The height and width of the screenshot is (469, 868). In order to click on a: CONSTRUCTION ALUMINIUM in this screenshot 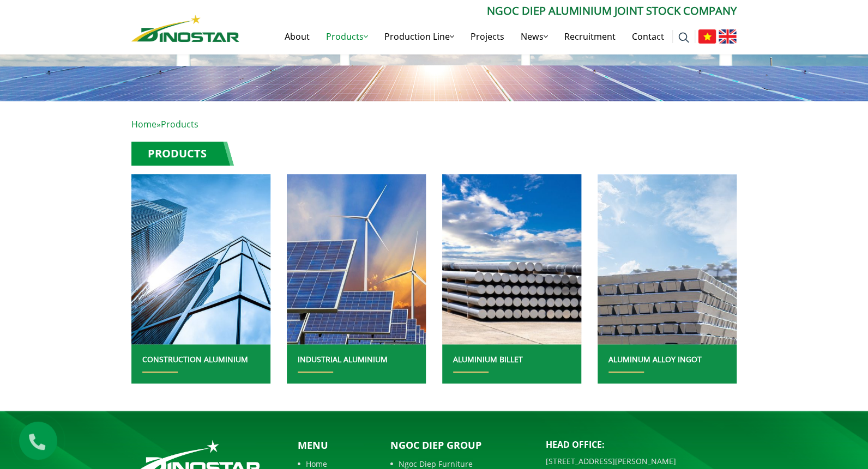, I will do `click(195, 359)`.